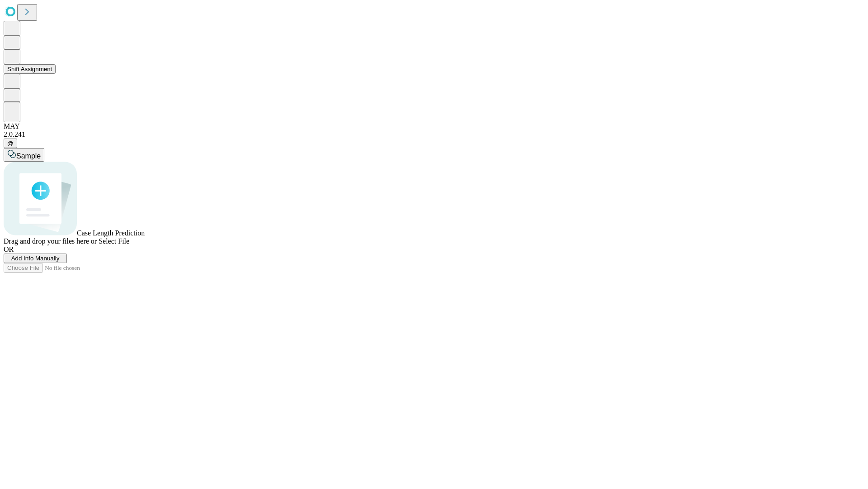  Describe the element at coordinates (434, 134) in the screenshot. I see `div: 2.0.241` at that location.